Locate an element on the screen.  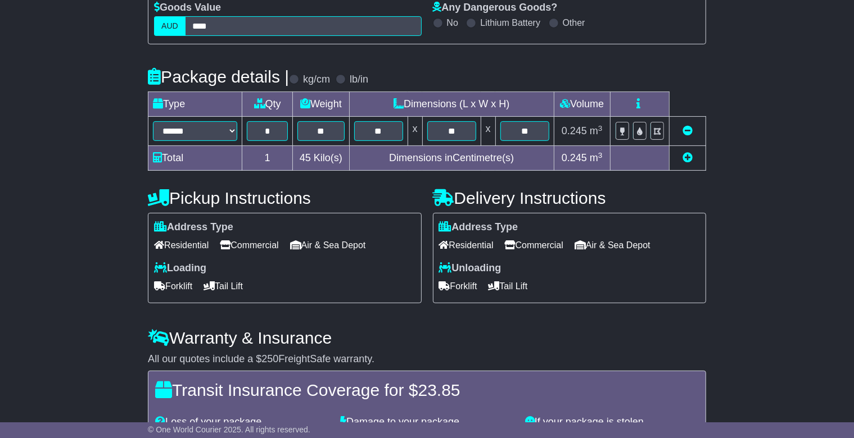
div: Damage to your package is located at coordinates (426, 423).